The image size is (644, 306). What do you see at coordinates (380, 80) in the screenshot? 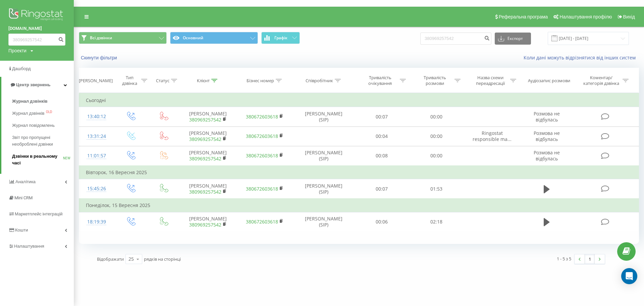
I see `div: Тривалість очікування` at bounding box center [380, 80].